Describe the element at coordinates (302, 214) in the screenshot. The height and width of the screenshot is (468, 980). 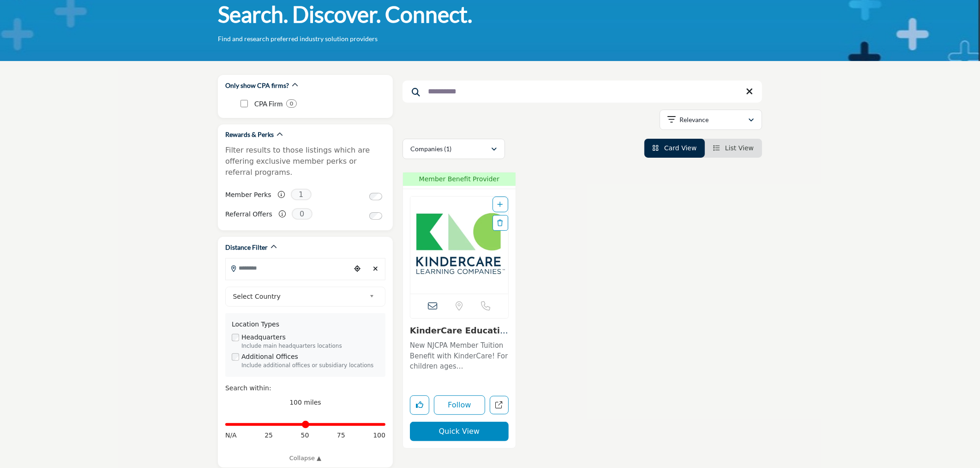
I see `span: 0` at that location.